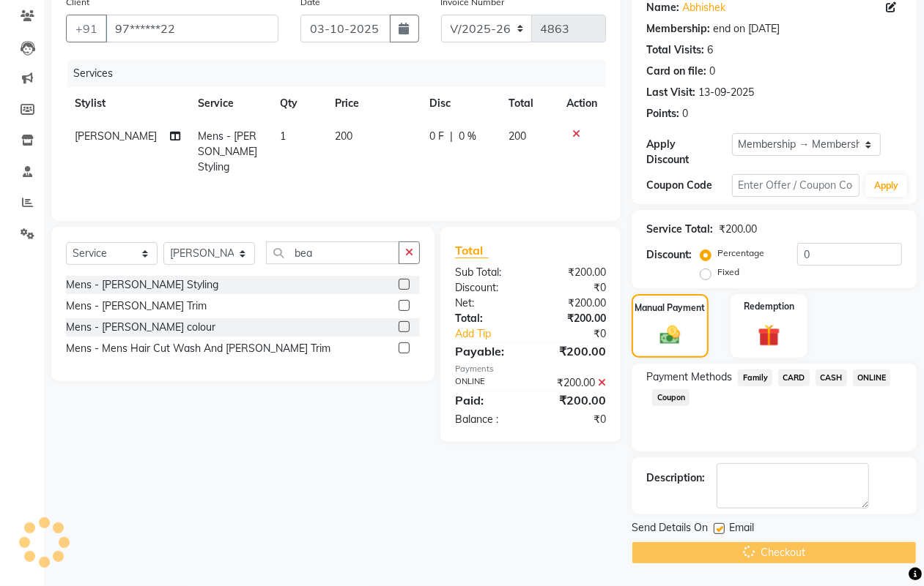 This screenshot has width=924, height=586. I want to click on img: _cash.svg, so click(669, 335).